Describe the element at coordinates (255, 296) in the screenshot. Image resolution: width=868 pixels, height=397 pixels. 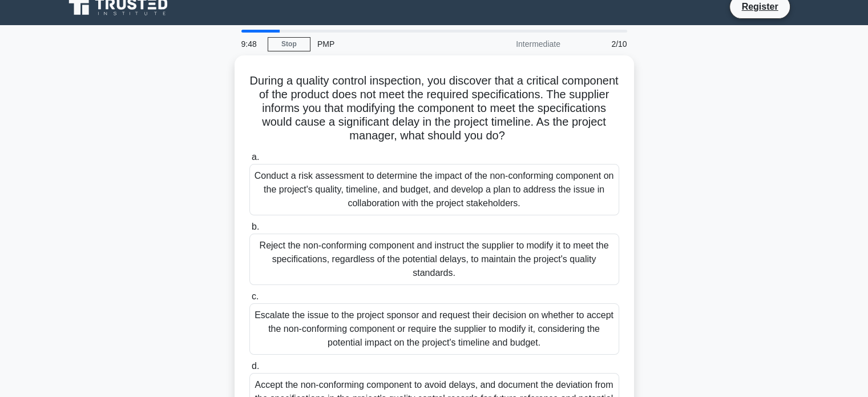
I see `span: c.` at that location.